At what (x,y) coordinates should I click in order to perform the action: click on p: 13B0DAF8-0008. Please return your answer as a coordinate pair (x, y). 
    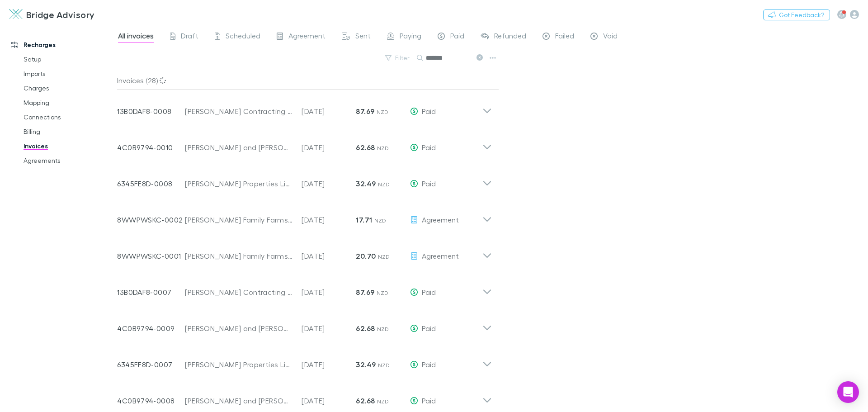
    Looking at the image, I should click on (151, 112).